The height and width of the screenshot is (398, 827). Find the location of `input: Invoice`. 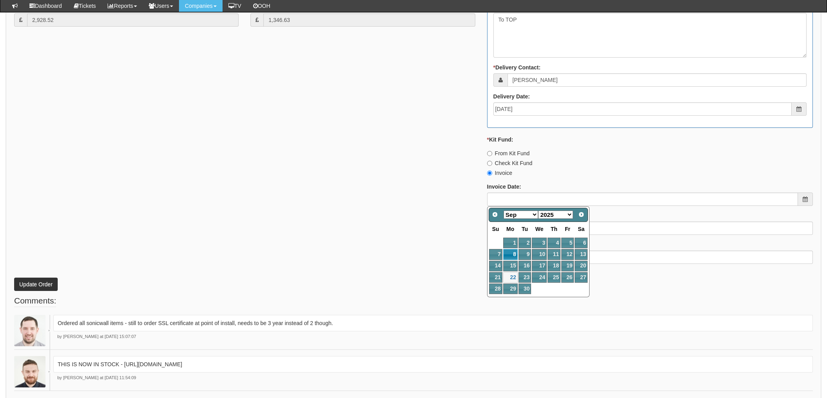

input: Invoice is located at coordinates (489, 173).